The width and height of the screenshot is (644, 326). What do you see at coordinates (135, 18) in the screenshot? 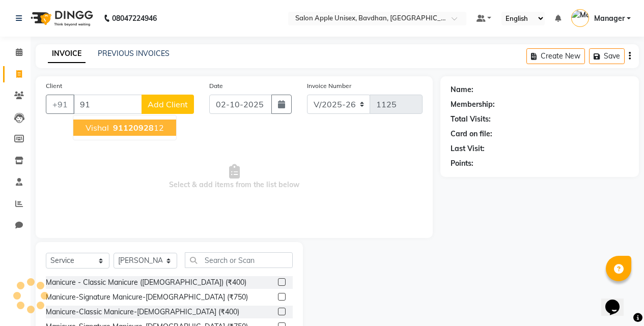
I see `b: 08047224946` at bounding box center [135, 18].